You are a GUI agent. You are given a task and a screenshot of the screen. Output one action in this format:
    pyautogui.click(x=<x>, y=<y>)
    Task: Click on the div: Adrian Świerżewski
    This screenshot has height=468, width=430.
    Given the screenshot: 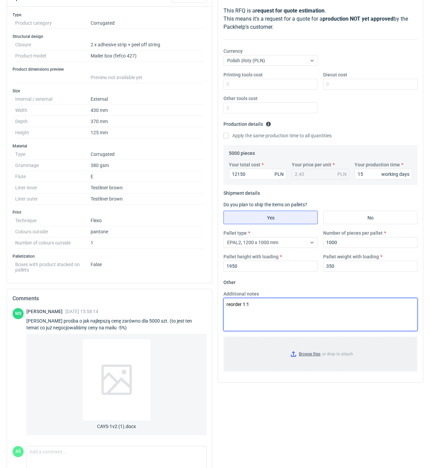 What is the action you would take?
    pyautogui.click(x=18, y=451)
    